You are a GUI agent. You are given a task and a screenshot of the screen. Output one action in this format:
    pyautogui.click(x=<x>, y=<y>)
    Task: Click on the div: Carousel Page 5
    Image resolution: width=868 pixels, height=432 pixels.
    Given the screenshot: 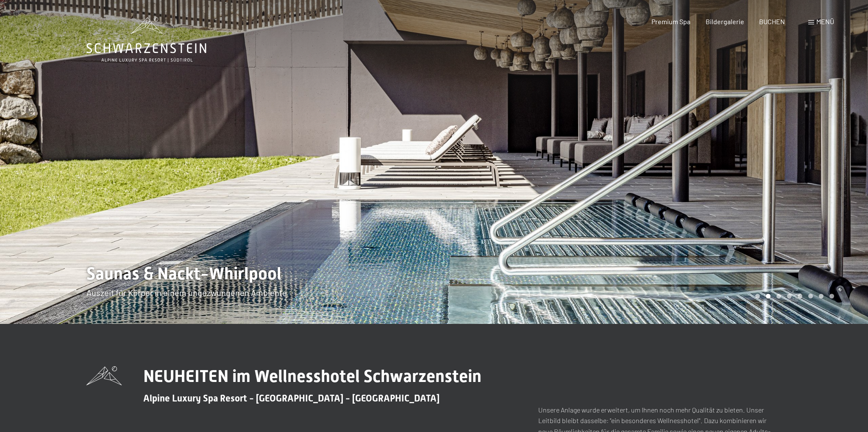 What is the action you would take?
    pyautogui.click(x=799, y=296)
    